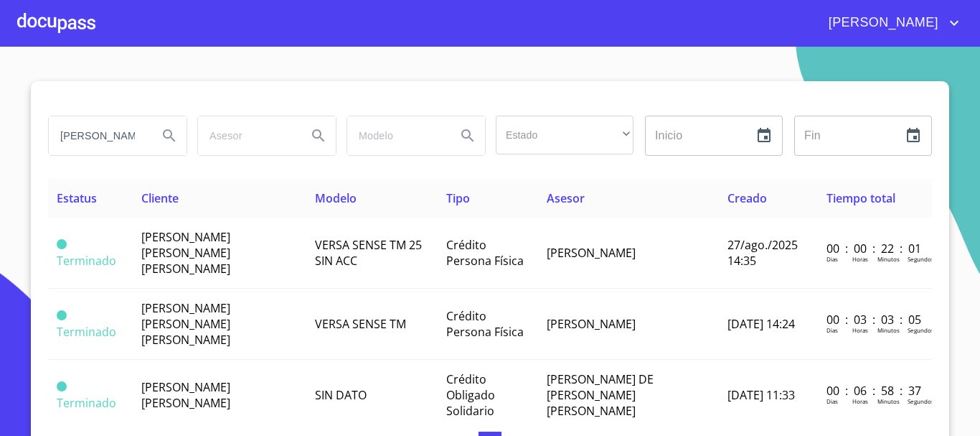  I want to click on button: account of current user, so click(891, 23).